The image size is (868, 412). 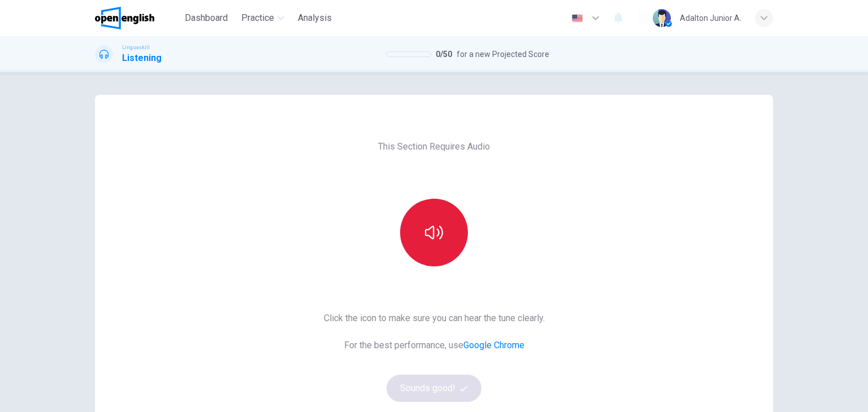 What do you see at coordinates (206, 18) in the screenshot?
I see `a: Dashboard` at bounding box center [206, 18].